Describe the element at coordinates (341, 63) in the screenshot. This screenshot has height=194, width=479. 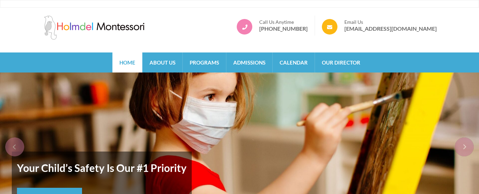
I see `a: Our Director` at that location.